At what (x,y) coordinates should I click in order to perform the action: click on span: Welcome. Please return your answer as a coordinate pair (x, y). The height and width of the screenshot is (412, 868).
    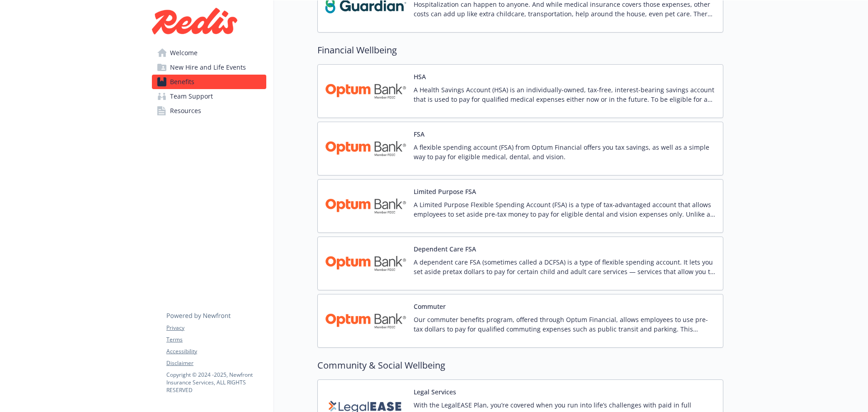
    Looking at the image, I should click on (183, 53).